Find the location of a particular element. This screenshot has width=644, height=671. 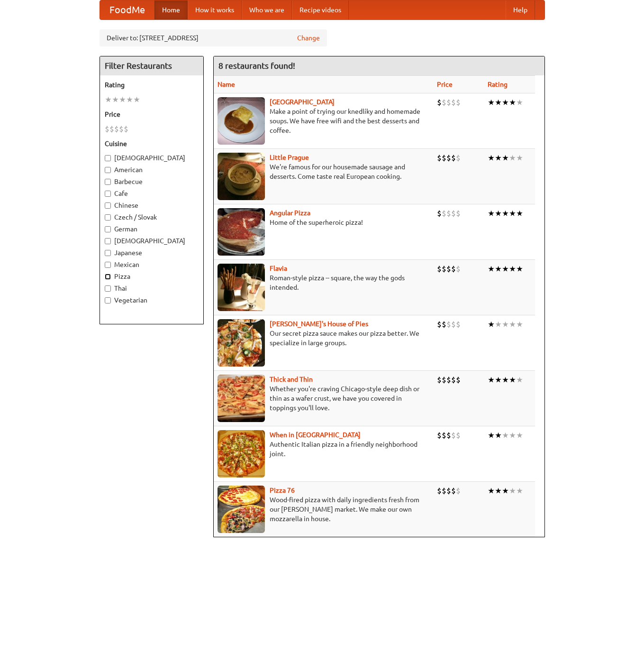

h4: Filter Restaurants is located at coordinates (152, 66).